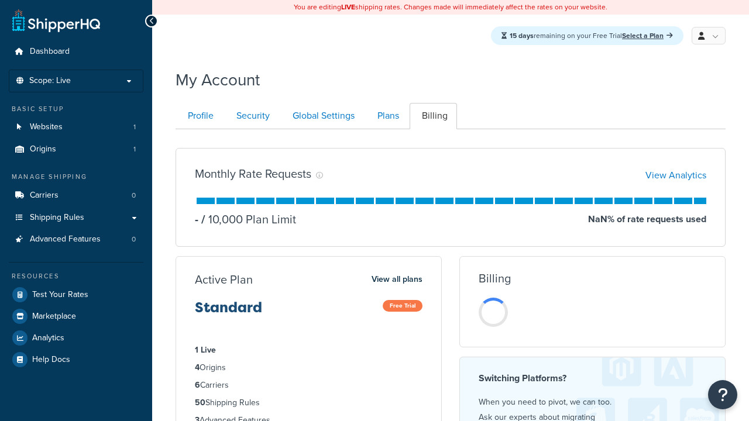 The image size is (749, 421). What do you see at coordinates (253, 174) in the screenshot?
I see `h3: Monthly Rate Requests` at bounding box center [253, 174].